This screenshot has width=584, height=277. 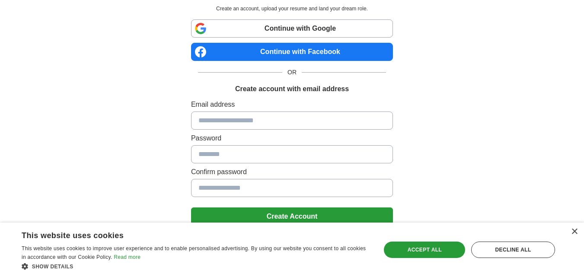 What do you see at coordinates (513, 250) in the screenshot?
I see `div: Decline all` at bounding box center [513, 250].